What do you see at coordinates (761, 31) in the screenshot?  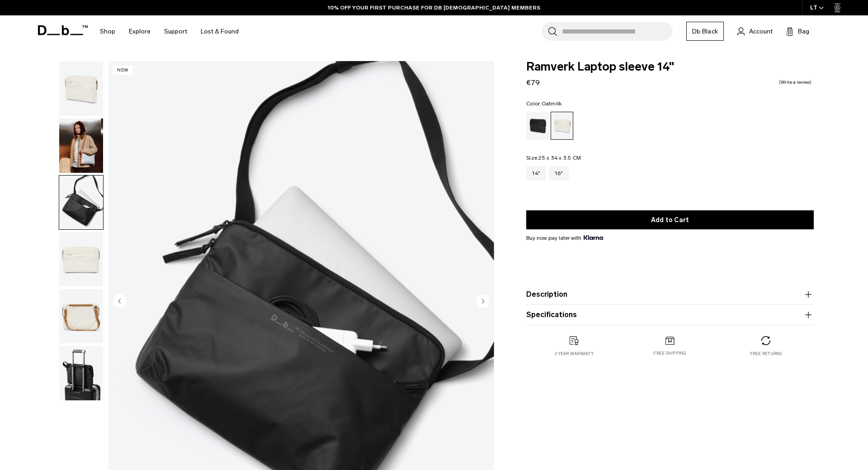 I see `span: Account` at bounding box center [761, 31].